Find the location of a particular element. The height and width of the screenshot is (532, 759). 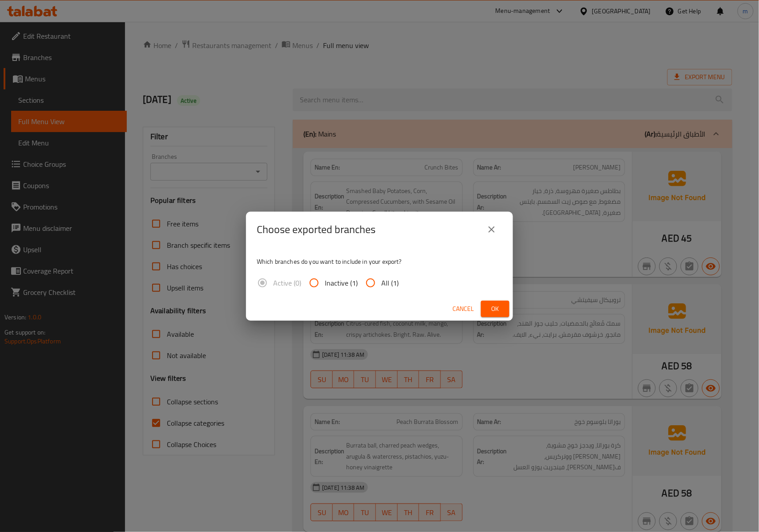

span: Cancel is located at coordinates (463, 309).